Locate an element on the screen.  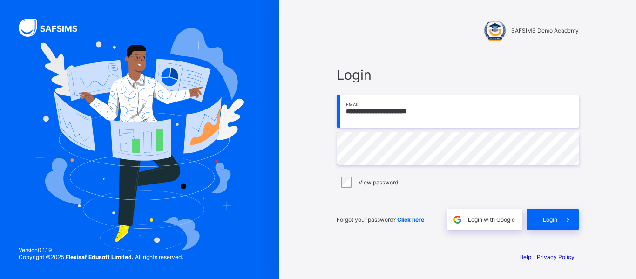
label: View password is located at coordinates (378, 182).